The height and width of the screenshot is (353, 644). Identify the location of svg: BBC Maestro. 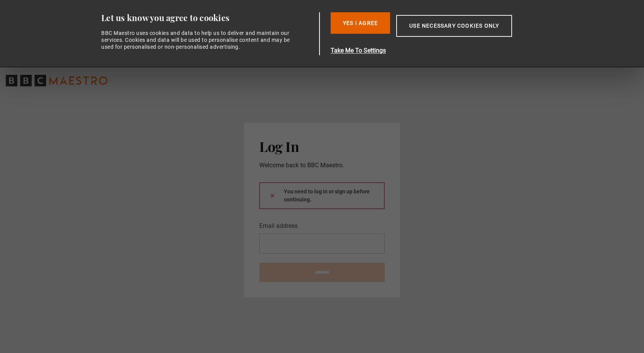
(57, 81).